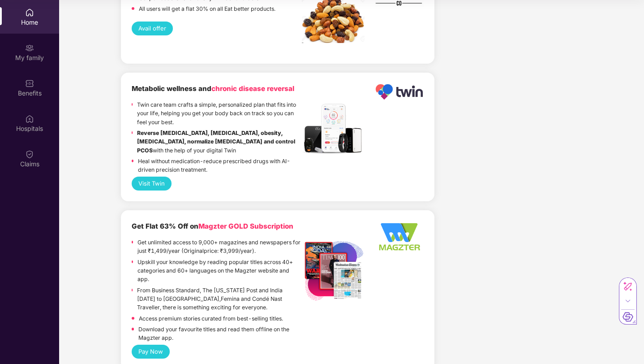 This screenshot has width=644, height=364. I want to click on span: chronic disease reversal, so click(253, 88).